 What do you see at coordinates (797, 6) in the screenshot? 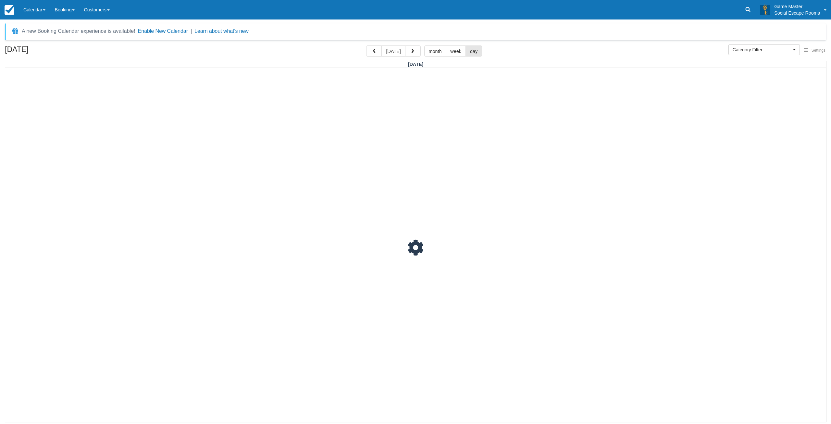
I see `p: Game Master` at bounding box center [797, 6].